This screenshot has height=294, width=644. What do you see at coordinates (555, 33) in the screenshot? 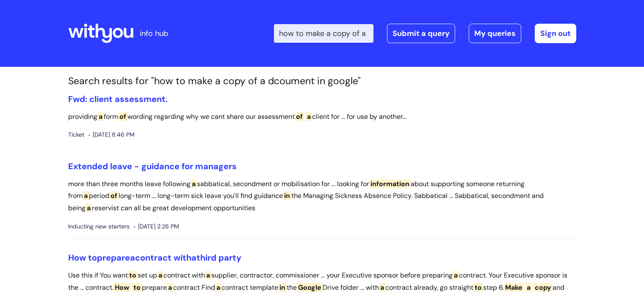
I see `a: Sign out` at bounding box center [555, 33].